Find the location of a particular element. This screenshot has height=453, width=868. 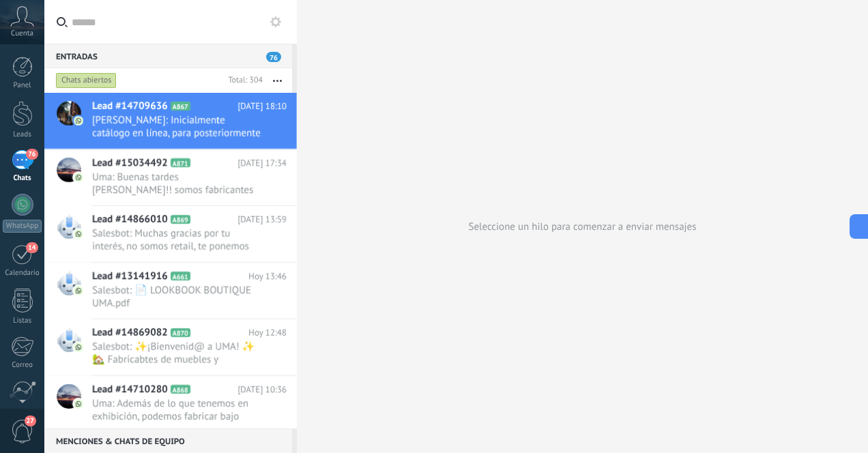

span: A870 is located at coordinates (180, 333).